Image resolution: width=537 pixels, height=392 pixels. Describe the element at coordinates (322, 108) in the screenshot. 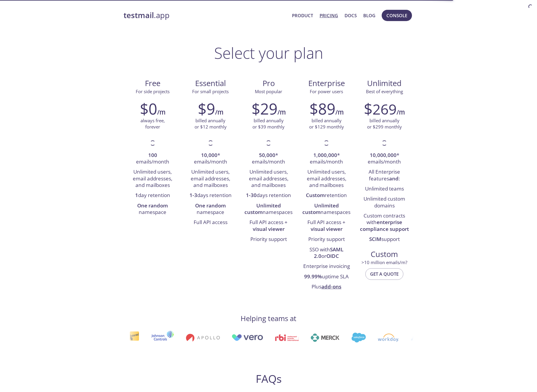

I see `h2: $89` at that location.